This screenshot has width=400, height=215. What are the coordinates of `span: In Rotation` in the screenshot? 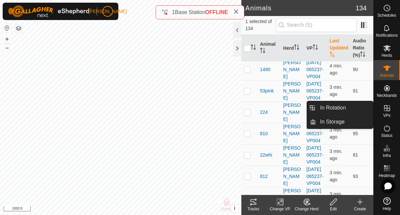 It's located at (333, 108).